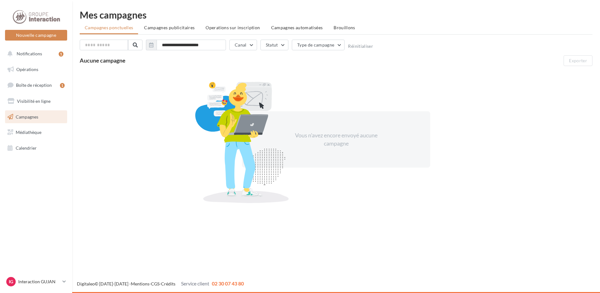 Image resolution: width=600 pixels, height=293 pixels. I want to click on a: Visibilité en ligne, so click(36, 101).